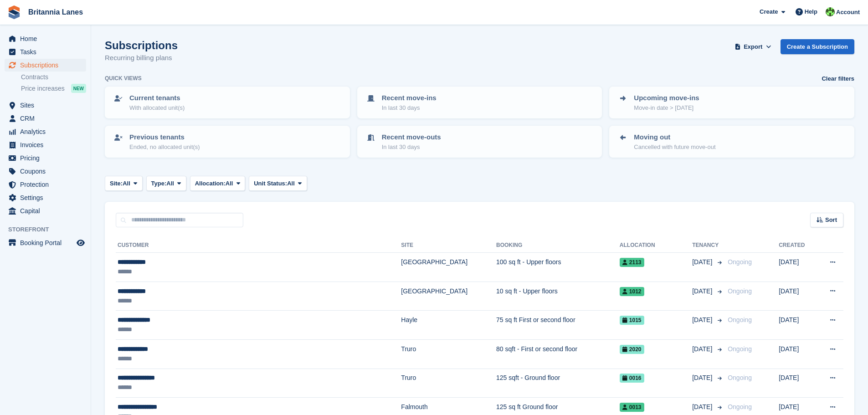 This screenshot has height=415, width=868. I want to click on p: With allocated unit(s), so click(157, 108).